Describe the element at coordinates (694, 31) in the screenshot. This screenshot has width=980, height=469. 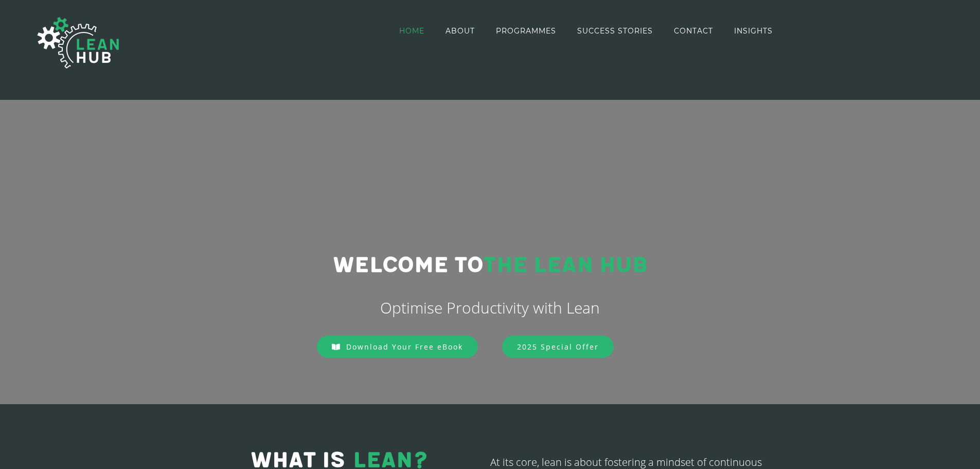
I see `span: CONTACT` at that location.